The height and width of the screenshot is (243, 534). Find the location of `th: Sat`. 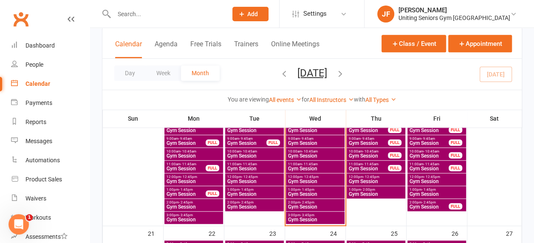

th: Sat is located at coordinates (494, 118).